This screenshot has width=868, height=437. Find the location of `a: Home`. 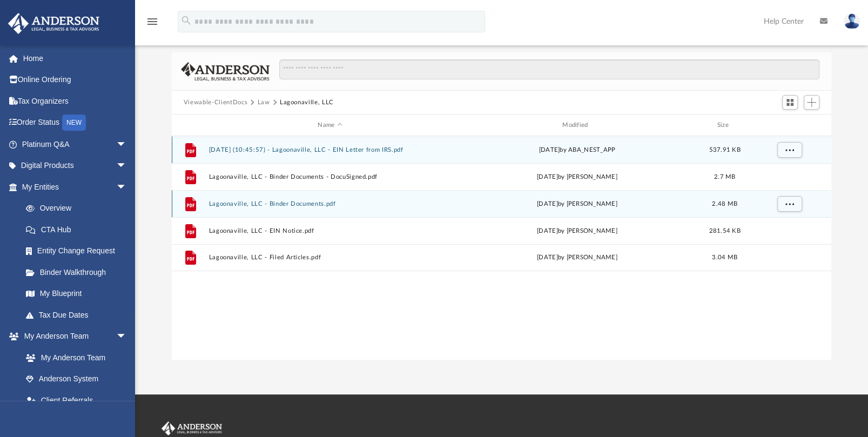

a: Home is located at coordinates (75, 58).